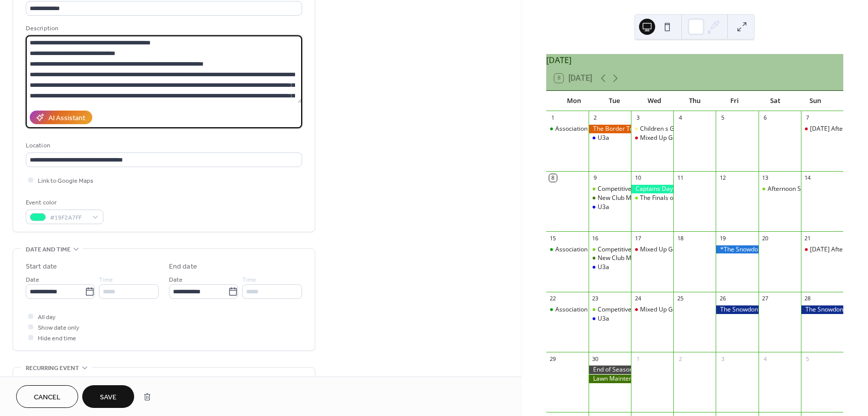  I want to click on div: Fri, so click(735, 101).